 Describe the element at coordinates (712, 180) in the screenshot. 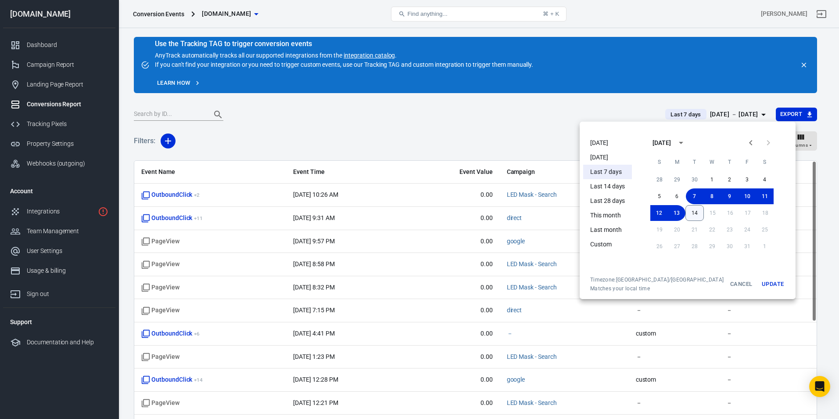

I see `button: 1` at that location.